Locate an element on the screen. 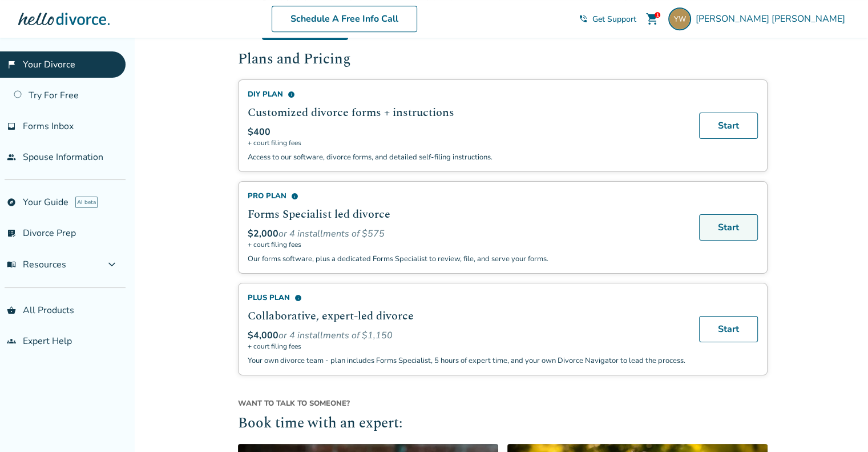  span: Resources is located at coordinates (37, 265).